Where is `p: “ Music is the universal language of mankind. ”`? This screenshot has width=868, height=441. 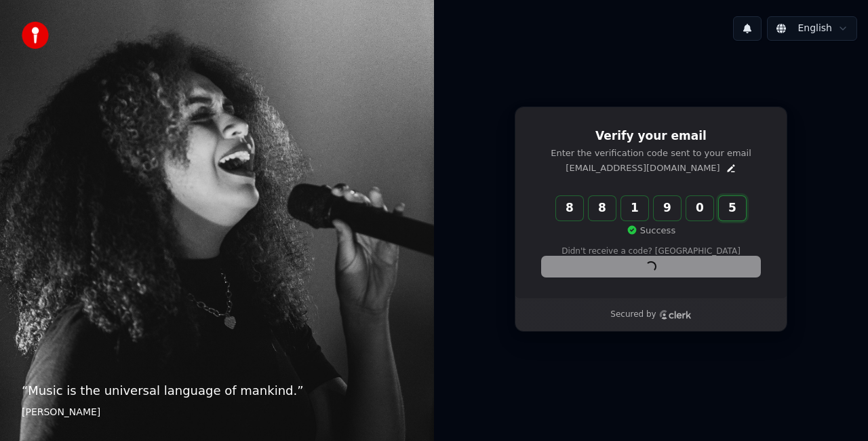
p: “ Music is the universal language of mankind. ” is located at coordinates (217, 390).